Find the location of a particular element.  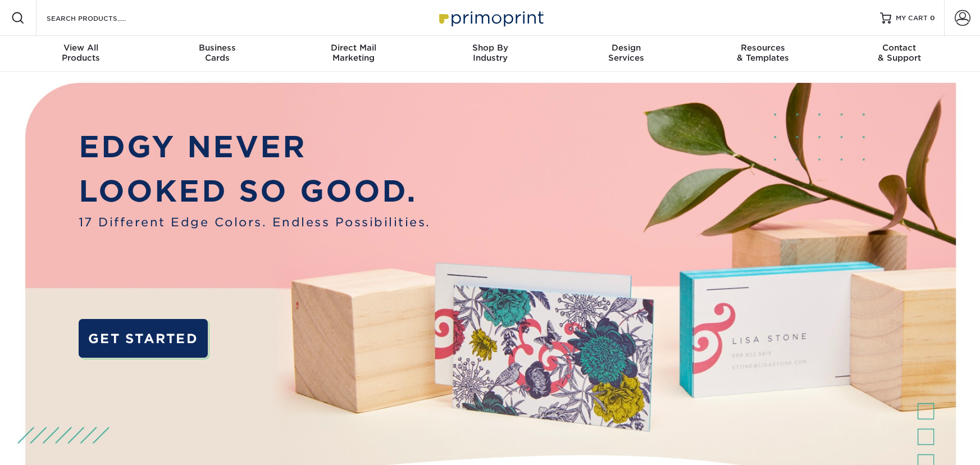

a: Shop ByIndustry is located at coordinates (490, 54).